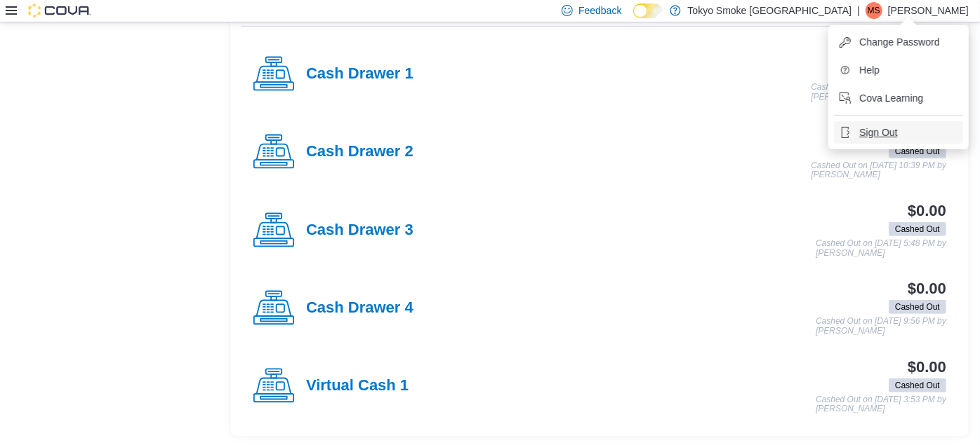 The height and width of the screenshot is (445, 980). What do you see at coordinates (359, 152) in the screenshot?
I see `h4: Cash Drawer 2` at bounding box center [359, 152].